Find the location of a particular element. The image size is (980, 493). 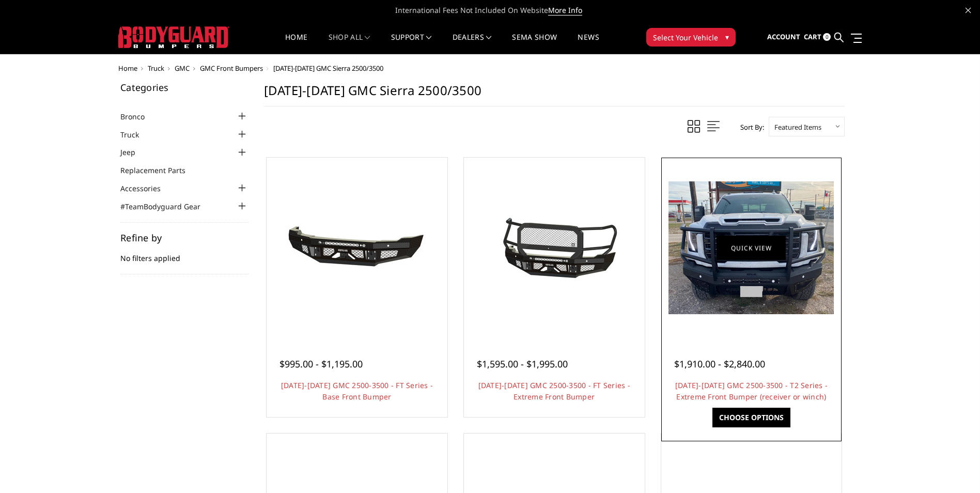

a: 2024-2025 GMC 2500-3500 - FT Series - Base Front Bumper 2024-2025 GMC 2500-3500 - FT Series - Bas... is located at coordinates (357, 248).